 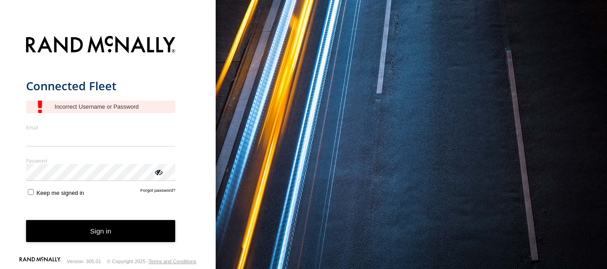 What do you see at coordinates (31, 192) in the screenshot?
I see `input: Keep me signed in` at bounding box center [31, 192].